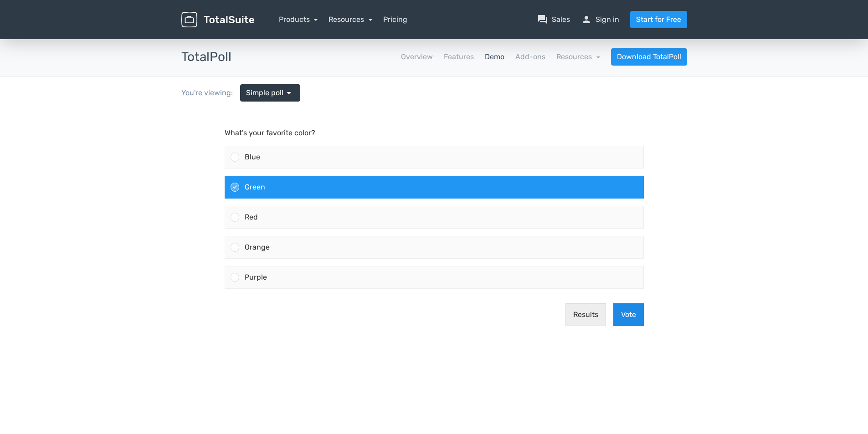 This screenshot has width=868, height=434. Describe the element at coordinates (218, 19) in the screenshot. I see `img: TotalSuite for WordPress` at that location.